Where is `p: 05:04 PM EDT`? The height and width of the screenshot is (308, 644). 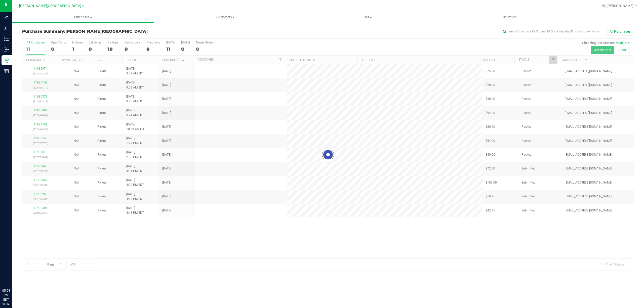
p: 05:04 PM EDT is located at coordinates (6, 295).